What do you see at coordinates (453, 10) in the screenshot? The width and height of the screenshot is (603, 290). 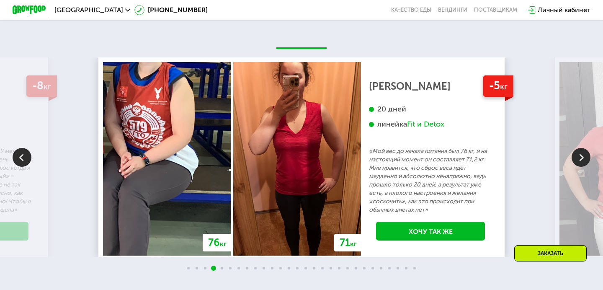 I see `a: Вендинги` at bounding box center [453, 10].